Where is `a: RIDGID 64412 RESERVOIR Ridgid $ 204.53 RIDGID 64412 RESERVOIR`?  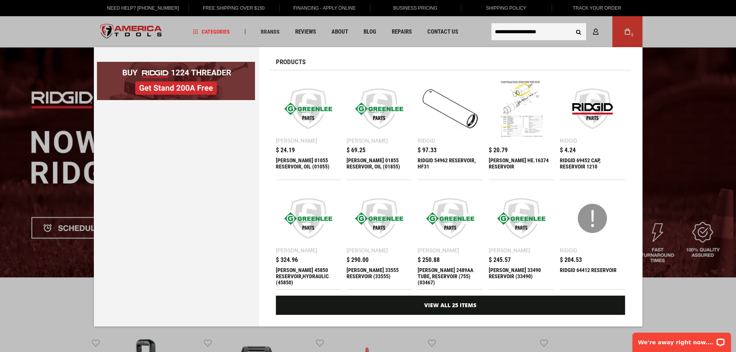 a: RIDGID 64412 RESERVOIR Ridgid $ 204.53 RIDGID 64412 RESERVOIR is located at coordinates (593, 238).